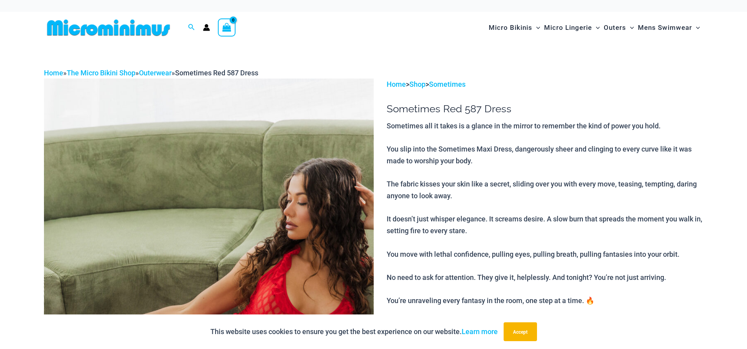  What do you see at coordinates (669, 27) in the screenshot?
I see `a: Mens SwimwearMenu ToggleMenu Toggle` at bounding box center [669, 27].